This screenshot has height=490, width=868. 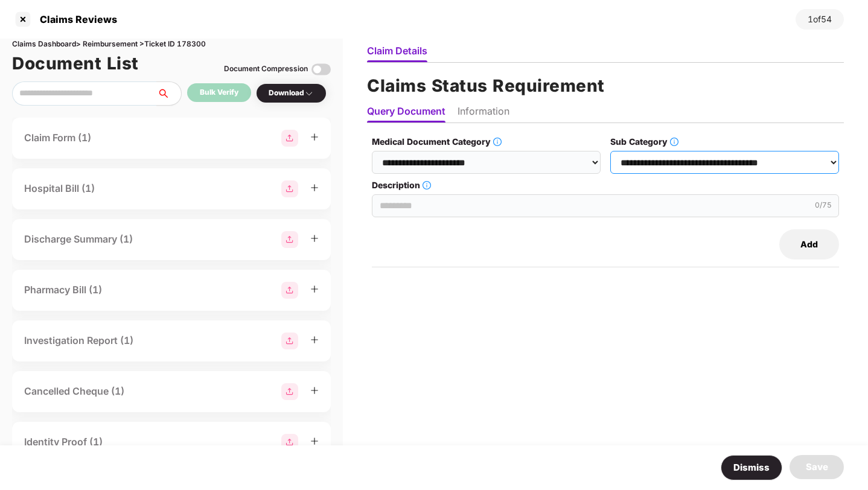 What do you see at coordinates (79, 340) in the screenshot?
I see `div: Investigation Report (1)` at bounding box center [79, 340].